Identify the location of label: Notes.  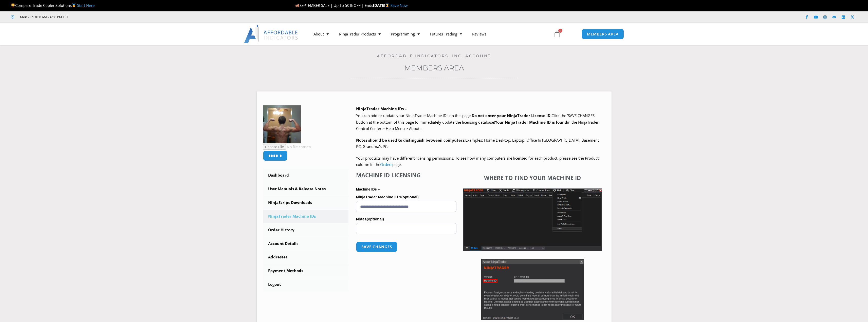
(406, 219).